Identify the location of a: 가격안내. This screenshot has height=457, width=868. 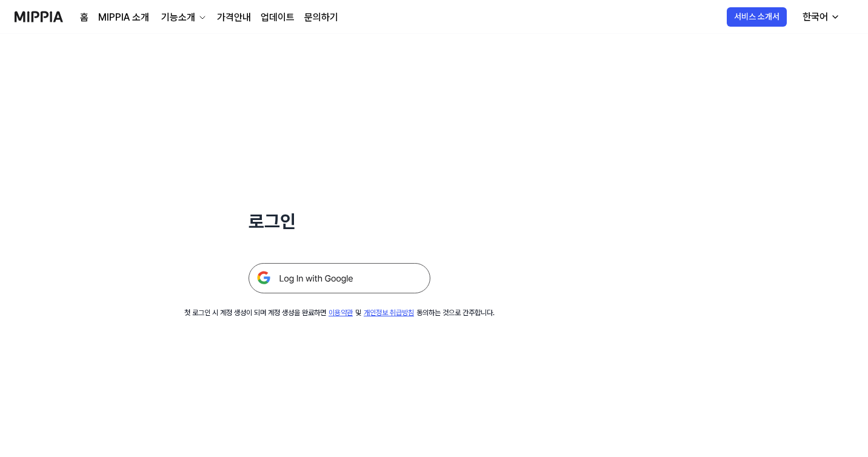
(234, 18).